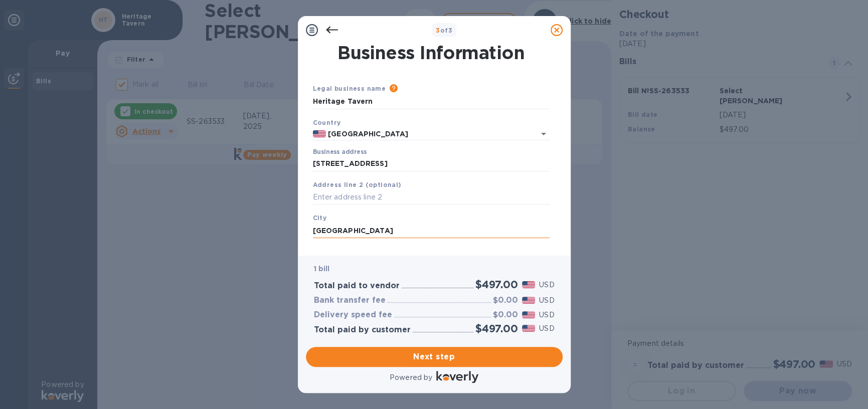  What do you see at coordinates (322, 268) in the screenshot?
I see `b: 1 bill` at bounding box center [322, 268].